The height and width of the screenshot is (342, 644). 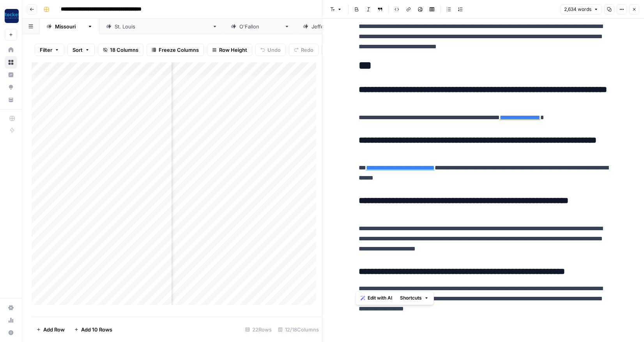 What do you see at coordinates (11, 16) in the screenshot?
I see `button: Workspace: Rocket Pilots` at bounding box center [11, 16].